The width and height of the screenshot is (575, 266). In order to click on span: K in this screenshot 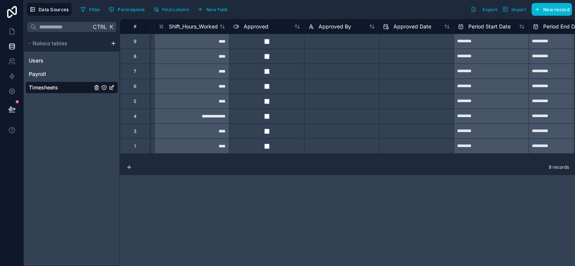, I will do `click(111, 27)`.